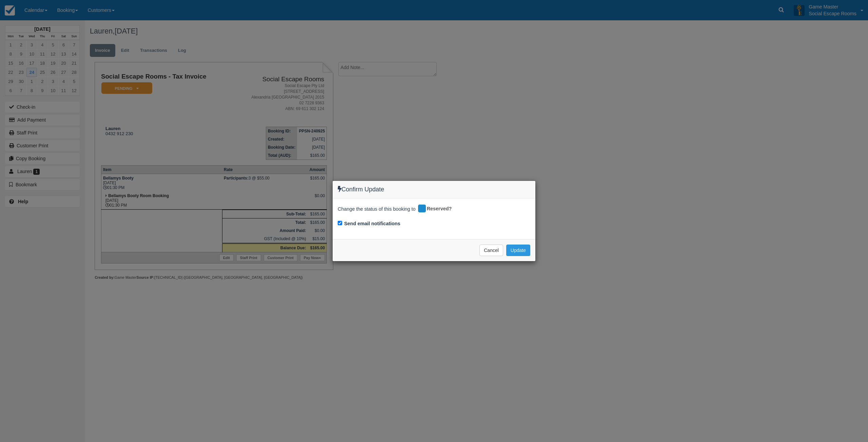 This screenshot has height=442, width=868. I want to click on span: Change the status of this booking to, so click(377, 210).